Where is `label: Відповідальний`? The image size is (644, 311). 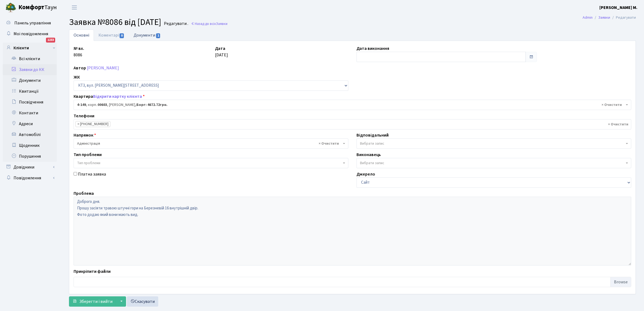
label: Відповідальний is located at coordinates (372, 135).